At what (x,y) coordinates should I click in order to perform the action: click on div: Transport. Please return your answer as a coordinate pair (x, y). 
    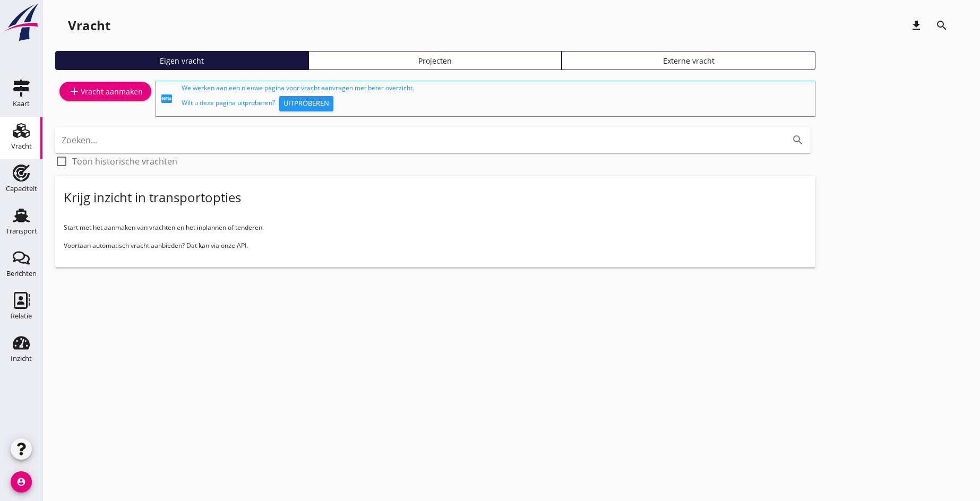
    Looking at the image, I should click on (21, 231).